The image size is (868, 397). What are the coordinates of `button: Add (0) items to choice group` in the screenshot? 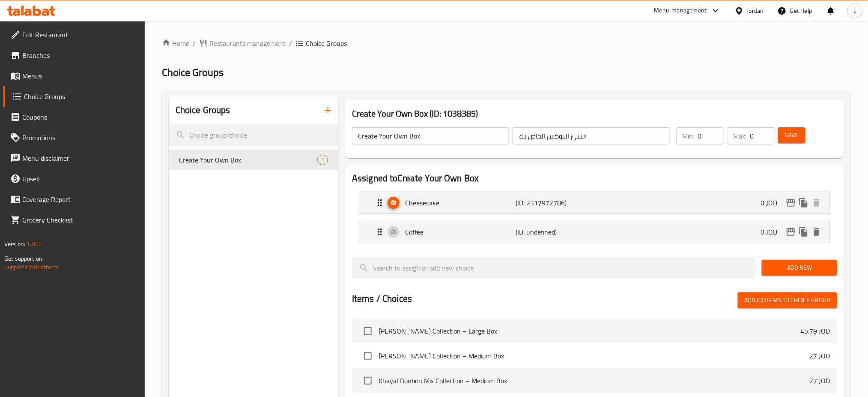 It's located at (788, 300).